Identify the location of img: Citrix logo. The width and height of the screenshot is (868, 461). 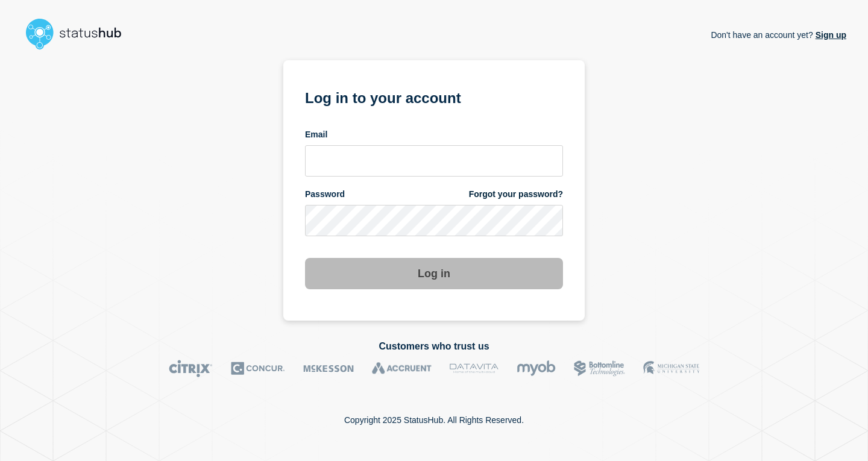
(191, 368).